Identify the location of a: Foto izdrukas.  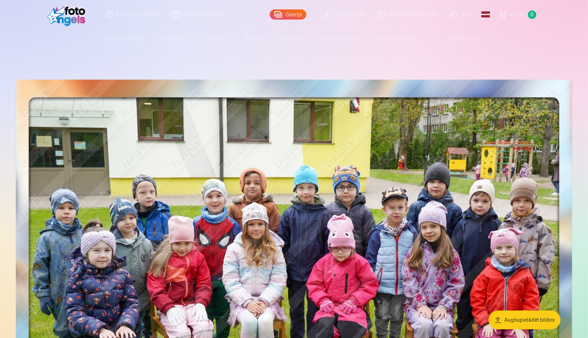
(125, 39).